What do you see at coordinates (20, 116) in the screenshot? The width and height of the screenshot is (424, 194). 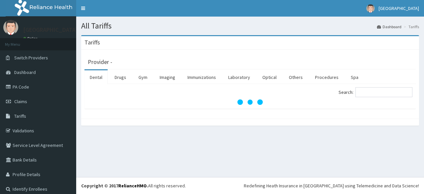 I see `span: Tariffs` at bounding box center [20, 116].